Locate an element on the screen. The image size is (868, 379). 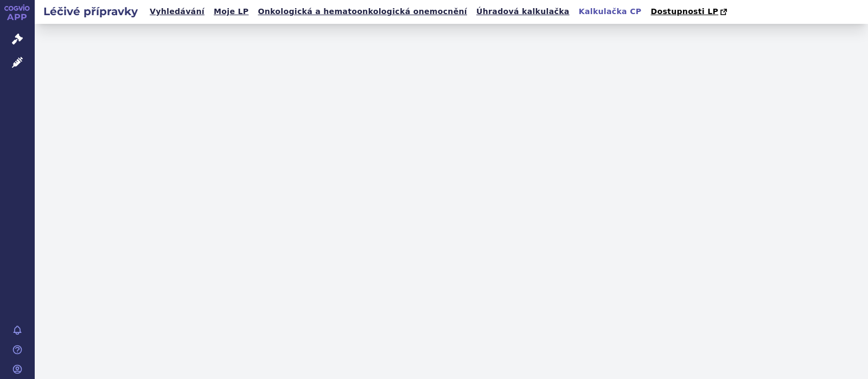
a: Vyhledávání is located at coordinates (177, 11).